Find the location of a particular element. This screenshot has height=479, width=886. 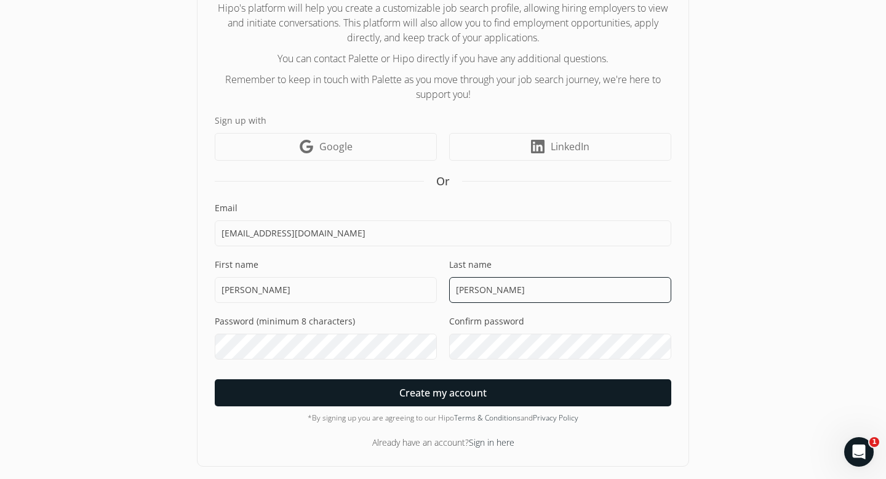

span: LinkedIn is located at coordinates (570, 146).